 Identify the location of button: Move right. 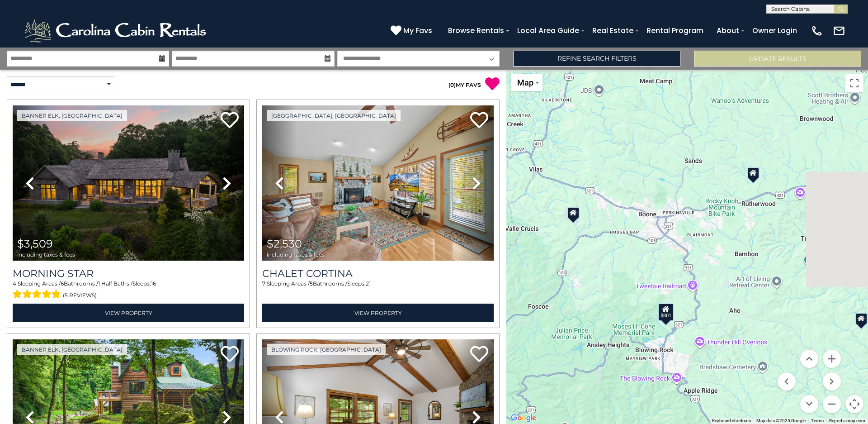
(832, 382).